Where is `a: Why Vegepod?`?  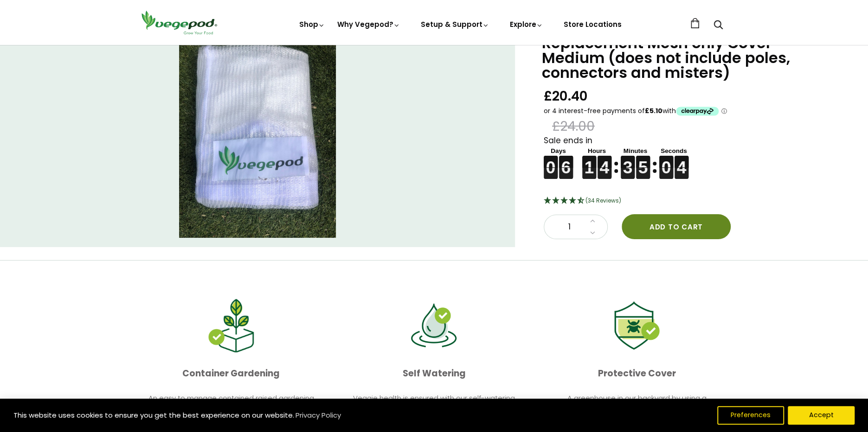 a: Why Vegepod? is located at coordinates (369, 24).